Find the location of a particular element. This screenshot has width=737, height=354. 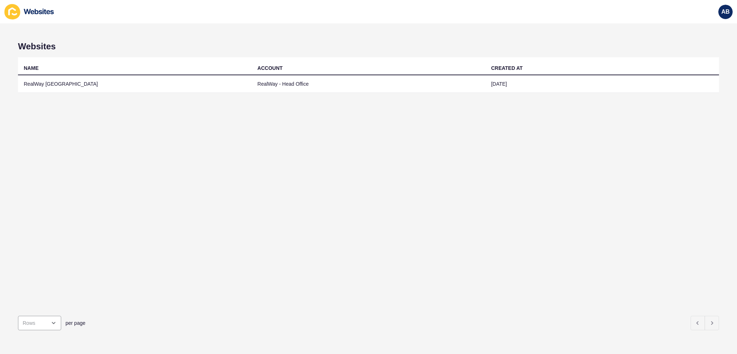

div: open menu is located at coordinates (40, 323).